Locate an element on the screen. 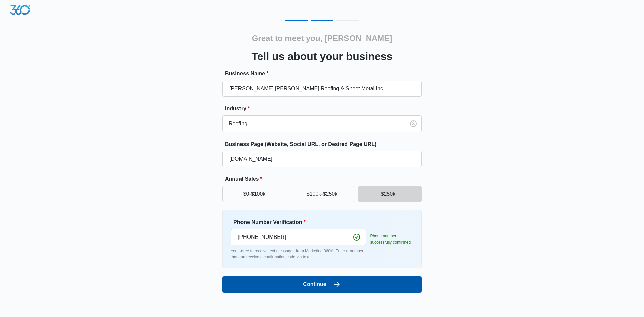 The image size is (644, 317). button: $100k-$250k is located at coordinates (322, 194).